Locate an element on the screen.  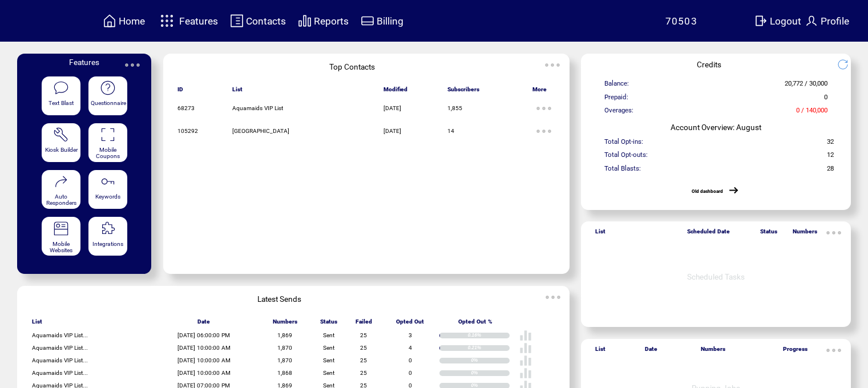
img: chart.svg is located at coordinates (304, 21).